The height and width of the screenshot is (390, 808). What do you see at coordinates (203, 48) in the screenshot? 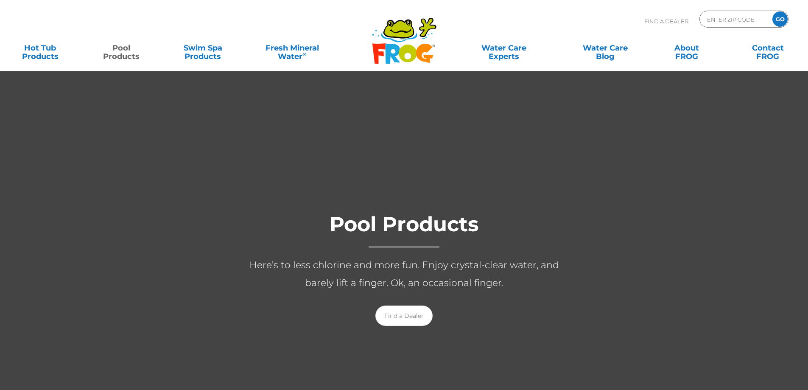
I see `a: Swim SpaProducts` at bounding box center [203, 48].